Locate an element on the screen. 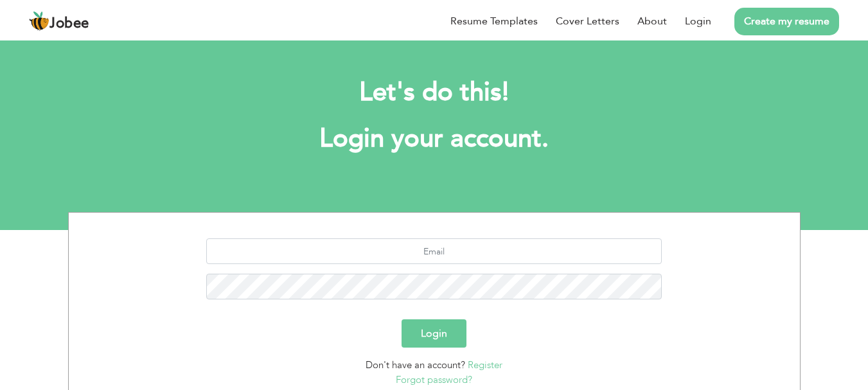 Image resolution: width=868 pixels, height=390 pixels. a: Cover Letters is located at coordinates (587, 21).